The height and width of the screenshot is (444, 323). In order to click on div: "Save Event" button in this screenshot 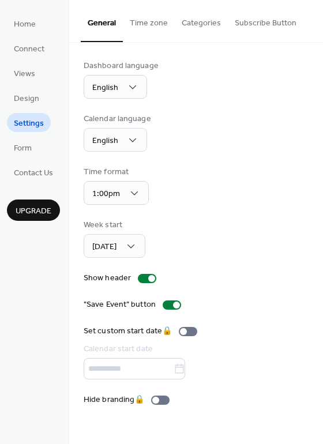, I will do `click(119, 304)`.